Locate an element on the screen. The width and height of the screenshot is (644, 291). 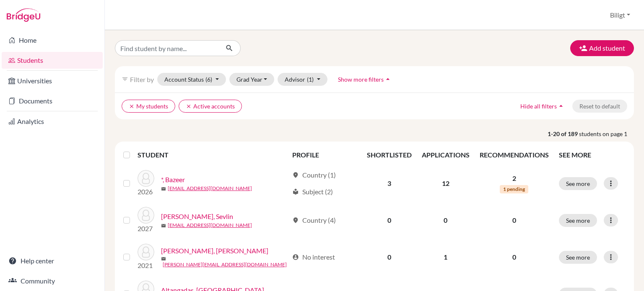
button: Hide all filtersarrow_drop_up is located at coordinates (543, 106).